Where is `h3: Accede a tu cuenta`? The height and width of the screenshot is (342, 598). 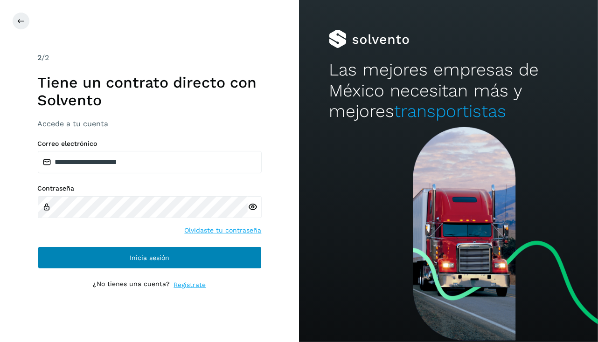
h3: Accede a tu cuenta is located at coordinates (150, 124).